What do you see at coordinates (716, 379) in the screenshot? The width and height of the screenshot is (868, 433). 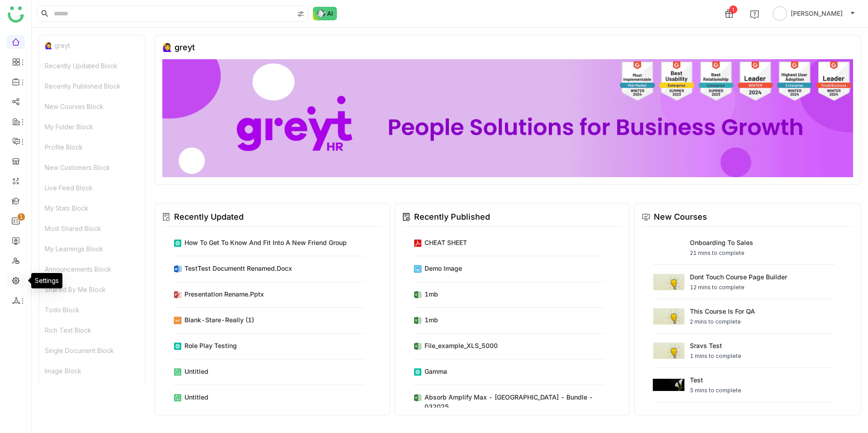 I see `div: test` at bounding box center [716, 379].